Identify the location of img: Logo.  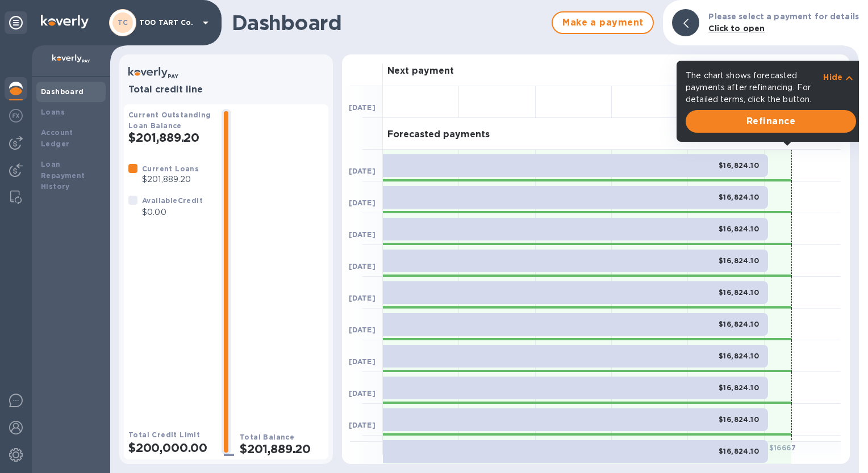
(65, 22).